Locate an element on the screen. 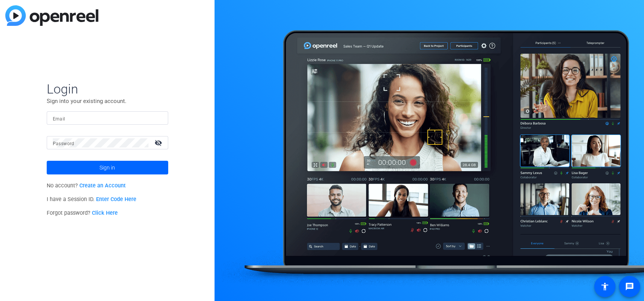 The height and width of the screenshot is (301, 644). mat-label: Password is located at coordinates (63, 143).